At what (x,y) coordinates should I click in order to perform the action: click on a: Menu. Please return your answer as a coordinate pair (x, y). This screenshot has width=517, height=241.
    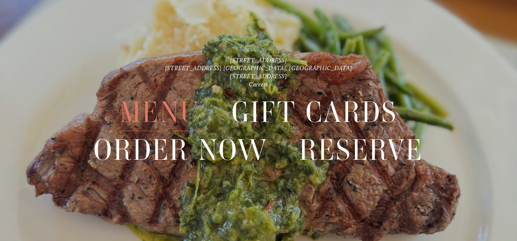
    Looking at the image, I should click on (160, 112).